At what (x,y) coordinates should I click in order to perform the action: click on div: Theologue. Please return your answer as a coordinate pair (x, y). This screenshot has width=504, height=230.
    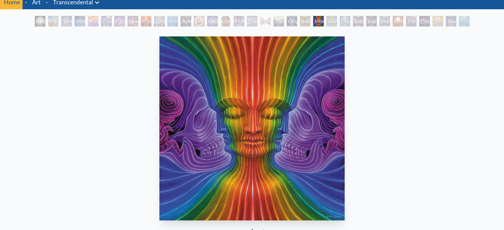
    Looking at the image, I should click on (252, 21).